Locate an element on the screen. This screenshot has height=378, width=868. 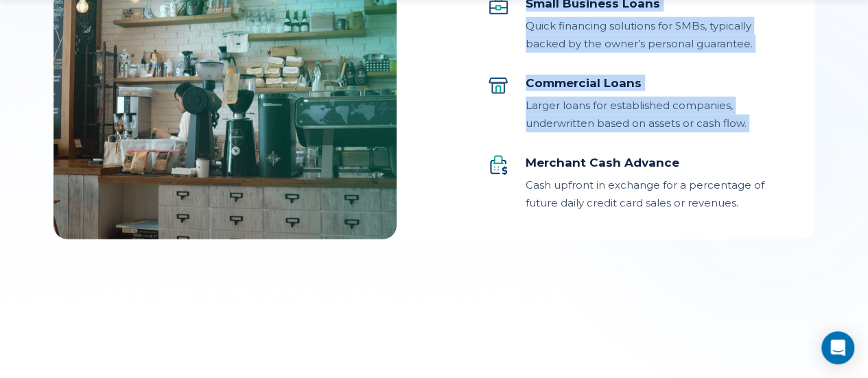
div: Open Intercom Messenger is located at coordinates (838, 348).